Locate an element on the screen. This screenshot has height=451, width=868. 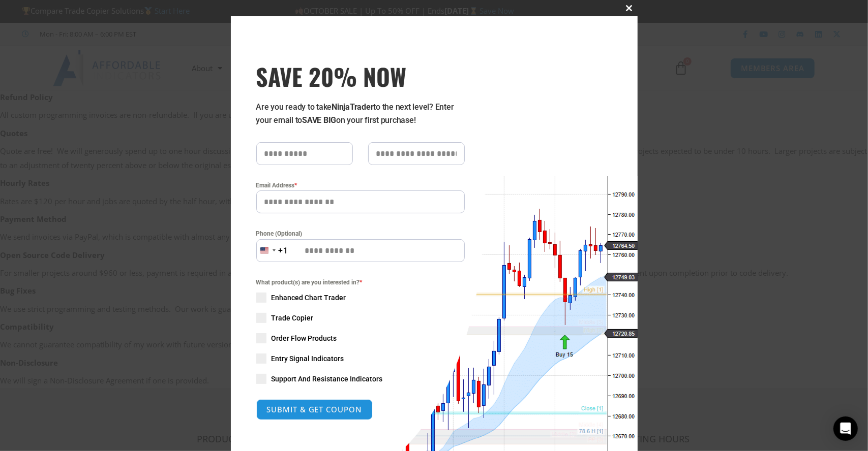
label: Enhanced Chart Trader is located at coordinates (361, 297).